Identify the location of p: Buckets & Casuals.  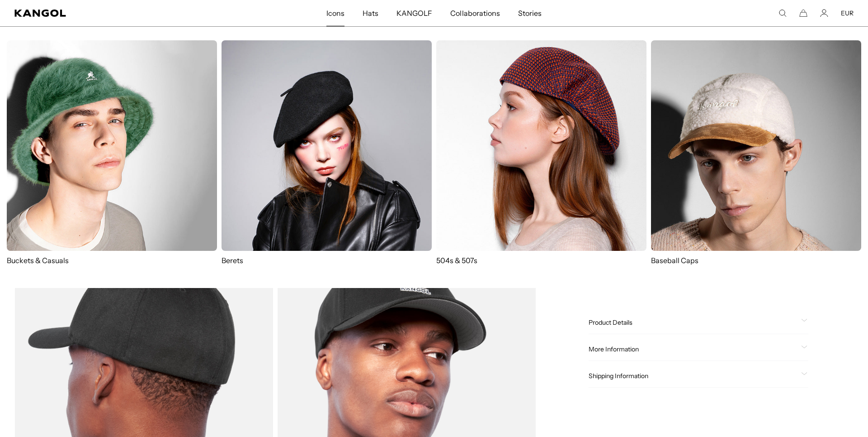
(111, 260).